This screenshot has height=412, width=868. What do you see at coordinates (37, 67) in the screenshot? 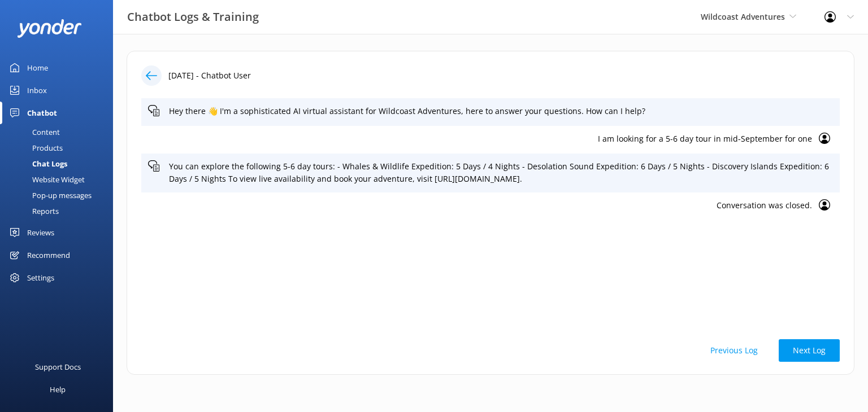
I see `div: Home` at bounding box center [37, 67].